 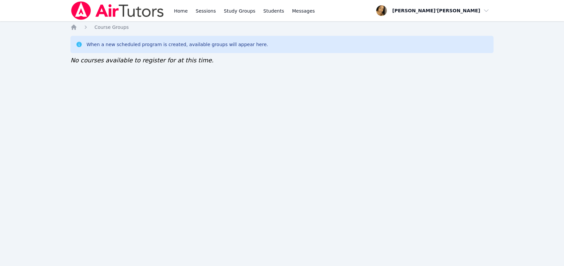 What do you see at coordinates (117, 11) in the screenshot?
I see `img: Air Tutors` at bounding box center [117, 11].